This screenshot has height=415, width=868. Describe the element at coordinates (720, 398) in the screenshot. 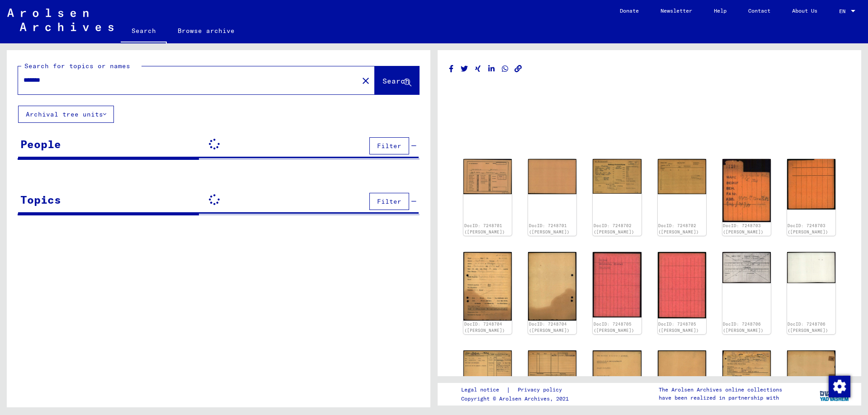

I see `p: have been realized in partnership with` at that location.